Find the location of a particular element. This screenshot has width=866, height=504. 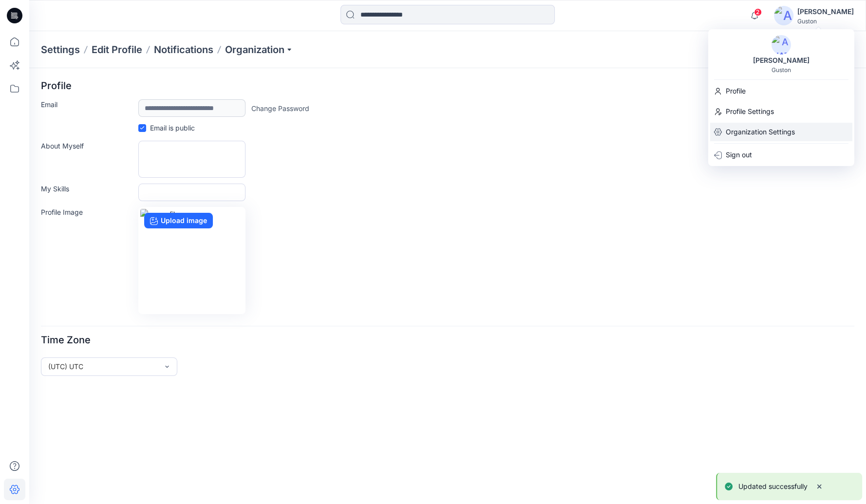

label: Email is located at coordinates (86, 106).